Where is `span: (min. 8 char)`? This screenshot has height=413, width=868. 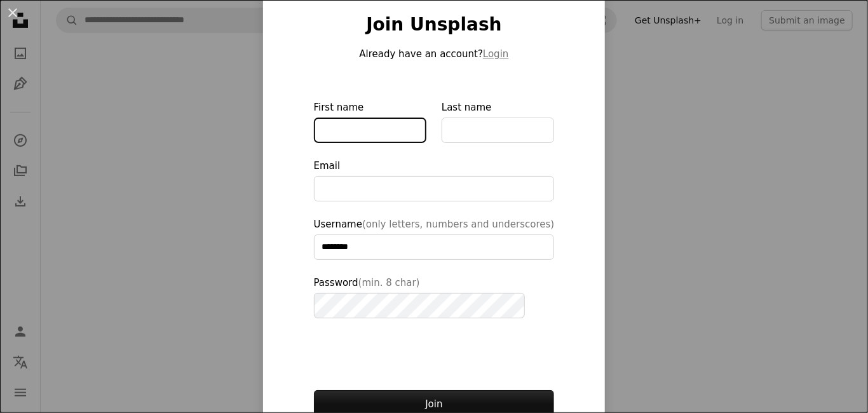
span: (min. 8 char) is located at coordinates (389, 283).